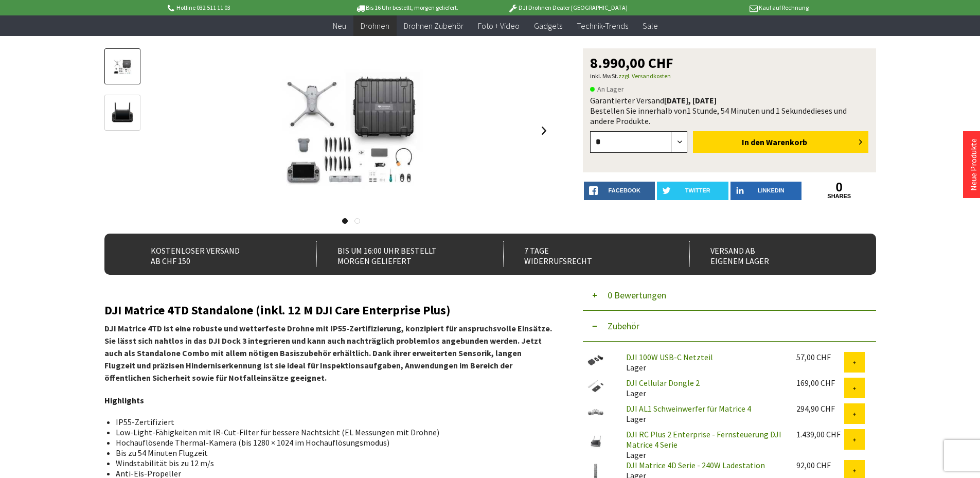 This screenshot has width=980, height=478. What do you see at coordinates (375, 26) in the screenshot?
I see `span: Drohnen` at bounding box center [375, 26].